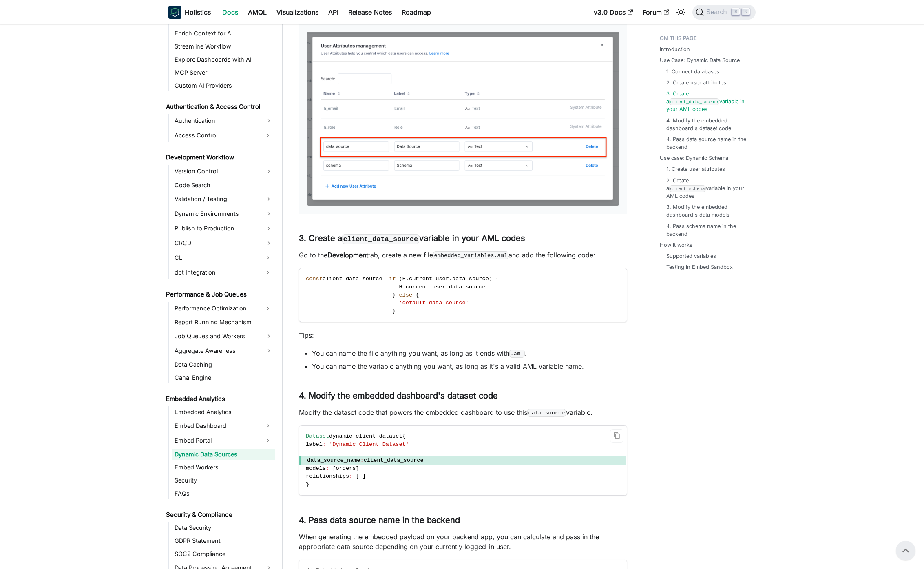 Image resolution: width=924 pixels, height=569 pixels. Describe the element at coordinates (400, 286) in the screenshot. I see `span: H` at that location.